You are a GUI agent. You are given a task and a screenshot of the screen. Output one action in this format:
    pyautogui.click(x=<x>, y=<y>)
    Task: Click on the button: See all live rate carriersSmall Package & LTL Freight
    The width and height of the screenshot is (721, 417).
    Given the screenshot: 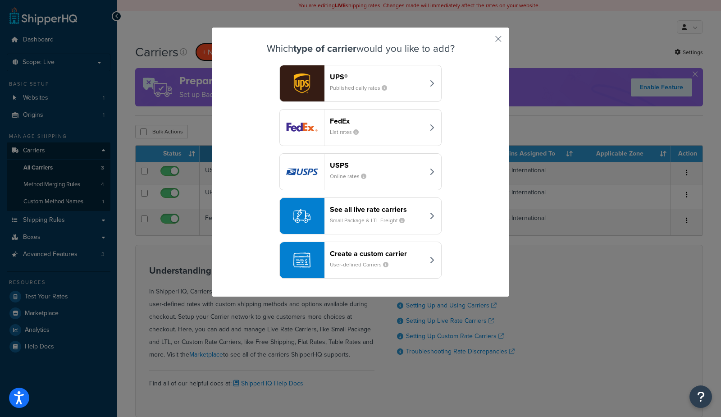 What is the action you would take?
    pyautogui.click(x=360, y=216)
    